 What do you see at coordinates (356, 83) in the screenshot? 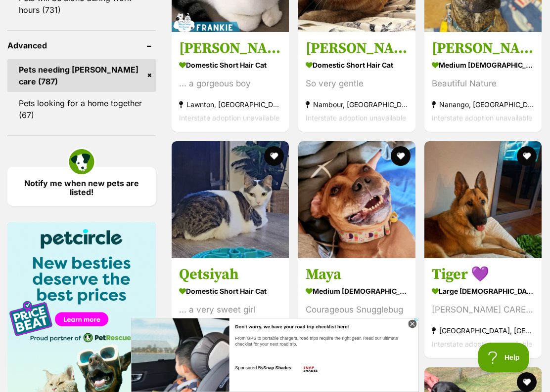
I see `div: So very gentle` at bounding box center [356, 83].